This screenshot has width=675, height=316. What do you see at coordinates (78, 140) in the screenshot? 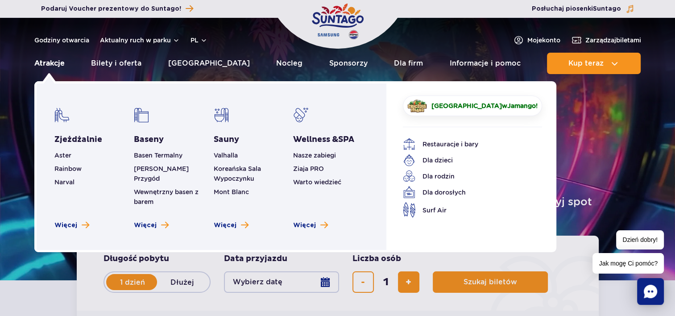
I see `a: Zjeżdżalnie` at bounding box center [78, 140].